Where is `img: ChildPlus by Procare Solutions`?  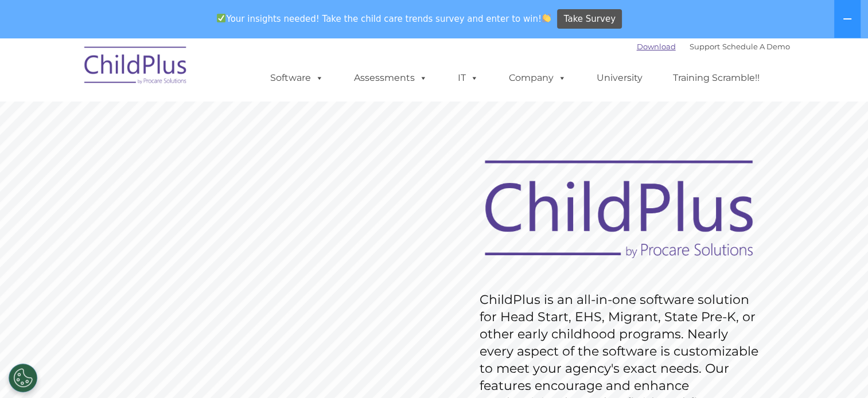
img: ChildPlus by Procare Solutions is located at coordinates (136, 67).